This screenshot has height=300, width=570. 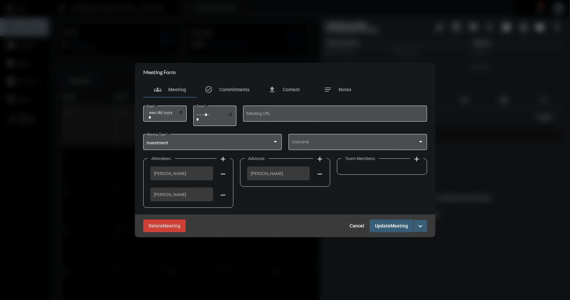 I want to click on mat-icon: task_alt, so click(x=209, y=89).